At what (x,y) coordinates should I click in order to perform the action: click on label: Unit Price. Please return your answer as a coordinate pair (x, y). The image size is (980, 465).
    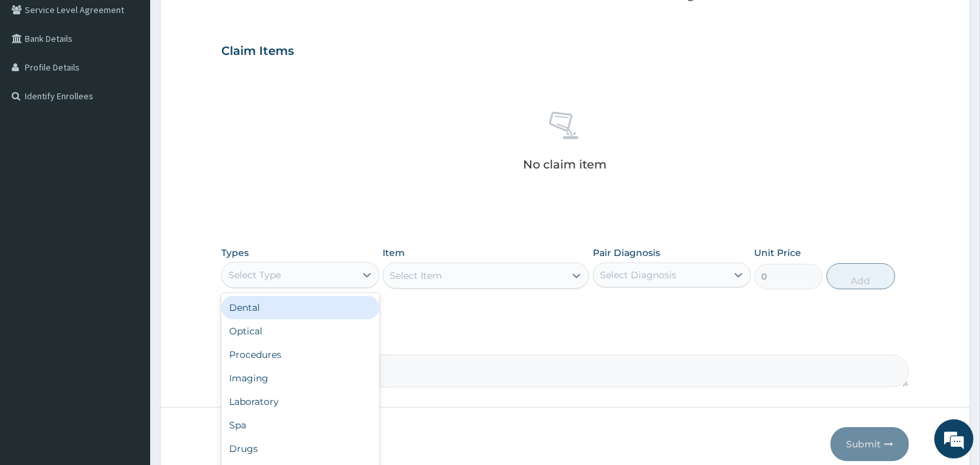
    Looking at the image, I should click on (777, 252).